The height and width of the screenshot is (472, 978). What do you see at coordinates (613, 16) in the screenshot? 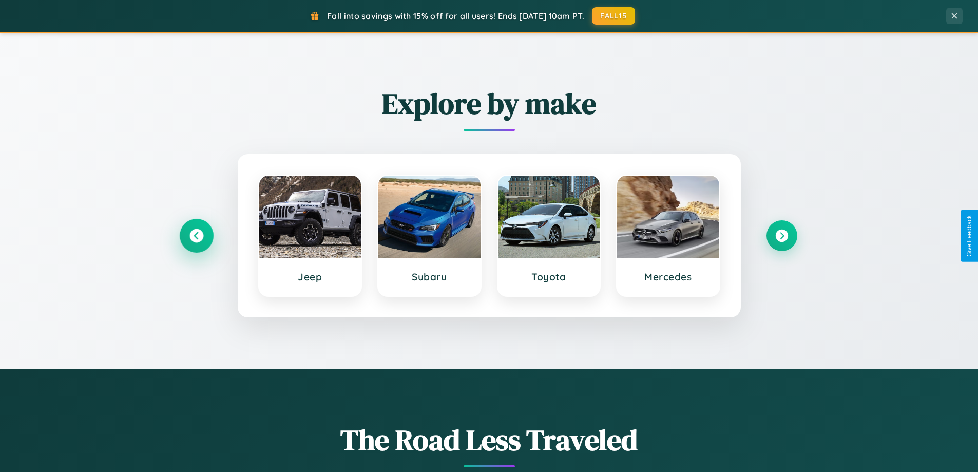
I see `button: FALL15` at bounding box center [613, 16].